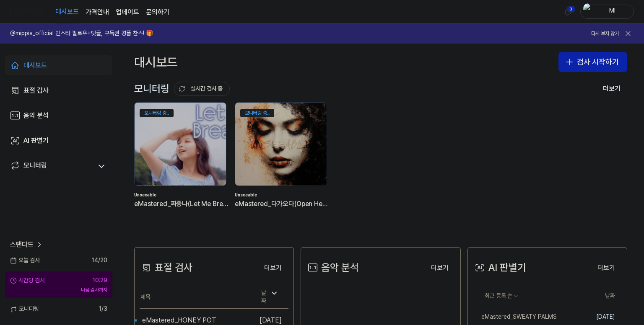 The image size is (644, 325). Describe the element at coordinates (25, 260) in the screenshot. I see `span: 오늘 검사` at that location.